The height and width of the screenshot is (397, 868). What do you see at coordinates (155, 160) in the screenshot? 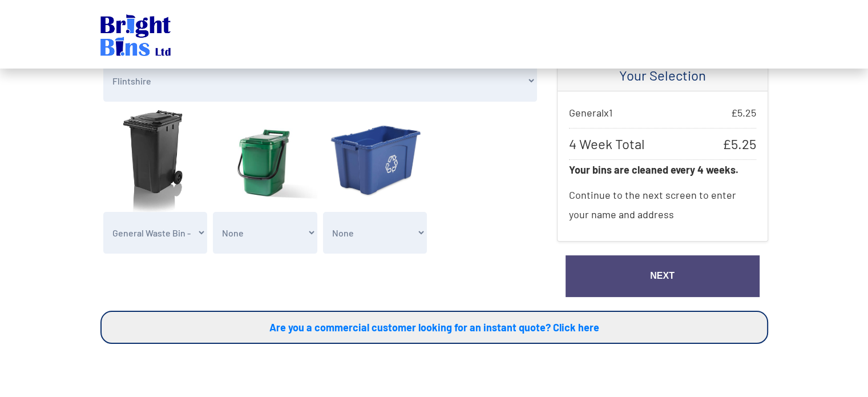
I see `img: general.jpg` at bounding box center [155, 160].